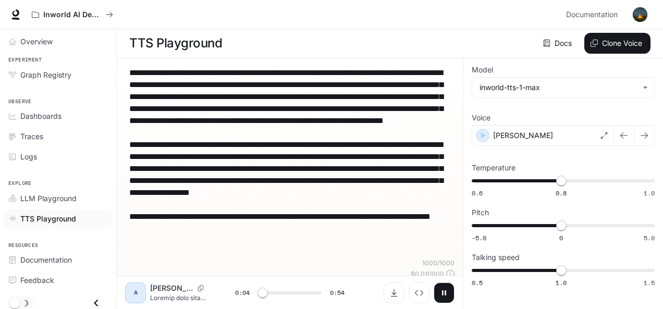 The height and width of the screenshot is (309, 663). What do you see at coordinates (58, 156) in the screenshot?
I see `a: Logs` at bounding box center [58, 156].